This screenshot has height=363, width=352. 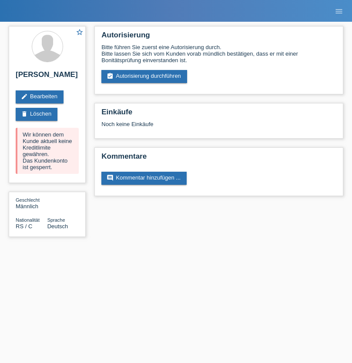 What do you see at coordinates (219, 127) in the screenshot?
I see `div: Noch keine Einkäufe` at bounding box center [219, 127].